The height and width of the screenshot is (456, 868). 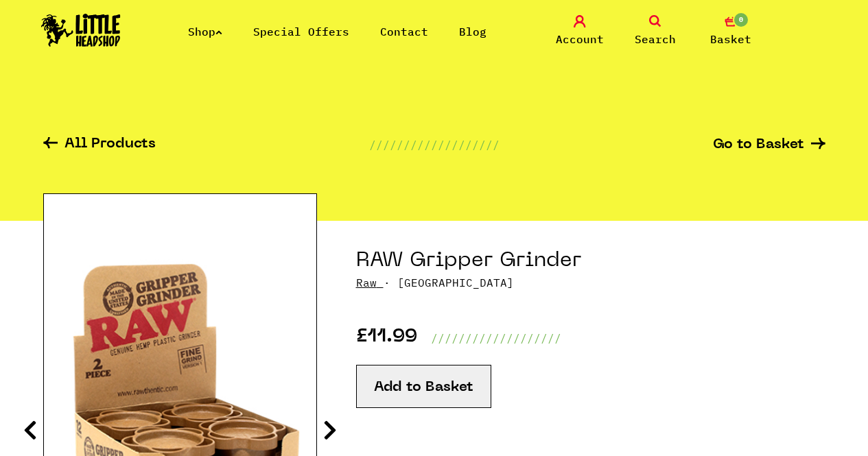 I want to click on p: £11.99, so click(x=386, y=339).